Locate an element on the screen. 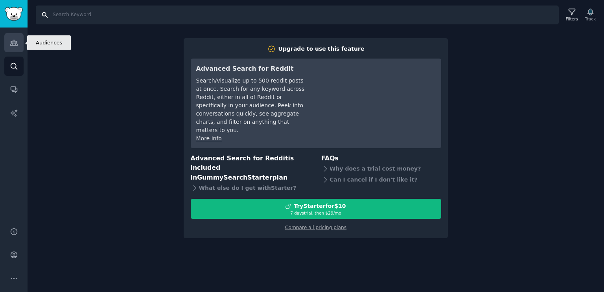  div: Filters is located at coordinates (572, 19).